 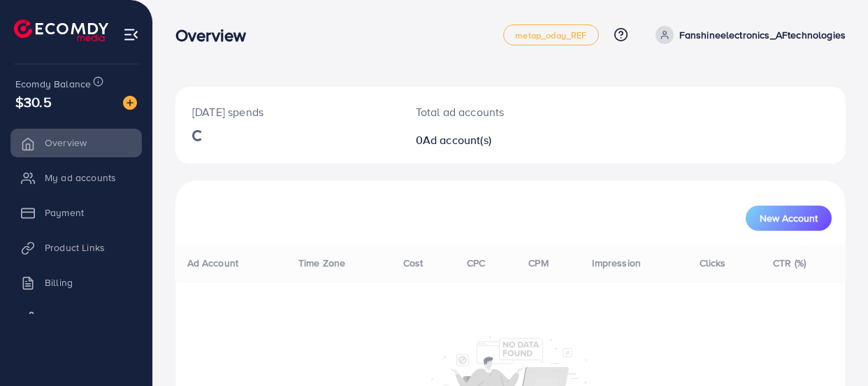 What do you see at coordinates (788, 218) in the screenshot?
I see `button: New Account` at bounding box center [788, 218].